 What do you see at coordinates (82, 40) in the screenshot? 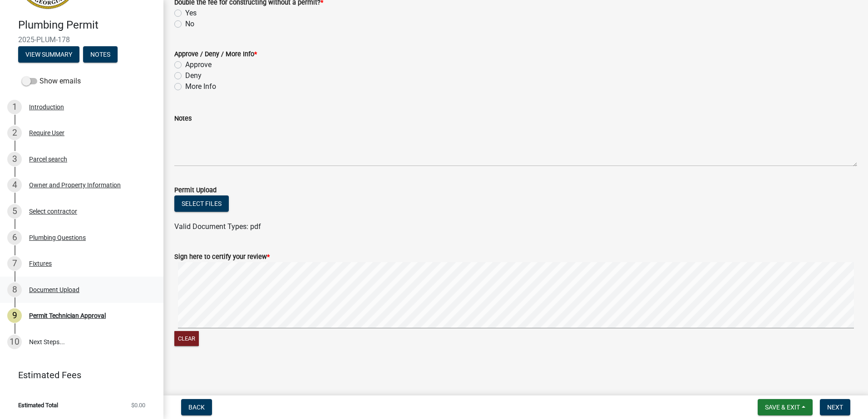
I see `span: 2025-PLUM-178` at bounding box center [82, 40].